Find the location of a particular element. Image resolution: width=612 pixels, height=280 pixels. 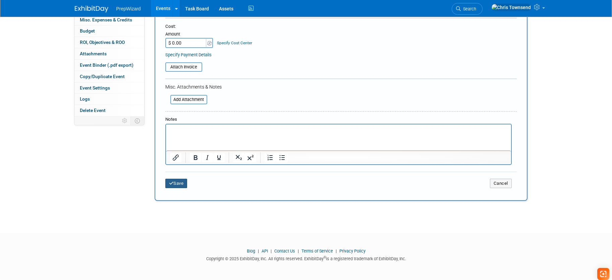

a: Event Binder (.pdf export) is located at coordinates (109, 65).